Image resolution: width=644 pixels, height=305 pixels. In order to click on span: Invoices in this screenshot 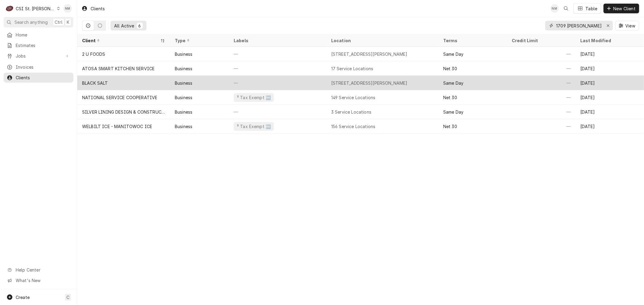, I will do `click(43, 67)`.